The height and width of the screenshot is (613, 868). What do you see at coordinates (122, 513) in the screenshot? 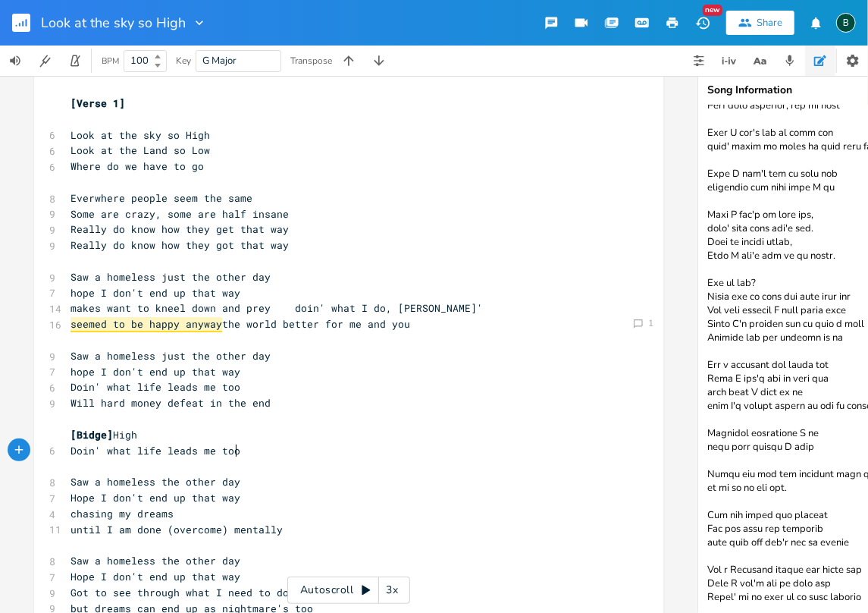
I see `span: chasing my dreams` at bounding box center [122, 513].